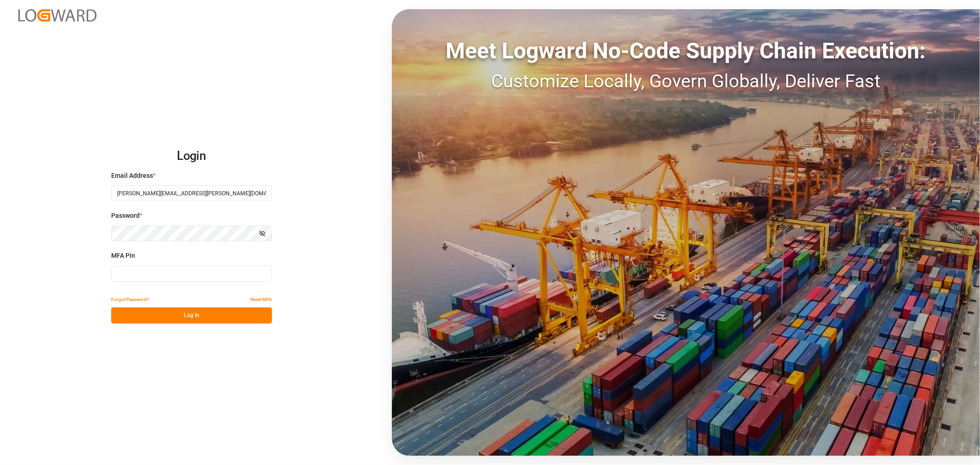  I want to click on h2: Login, so click(192, 156).